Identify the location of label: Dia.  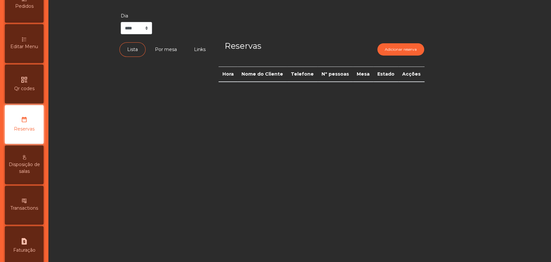
(124, 16).